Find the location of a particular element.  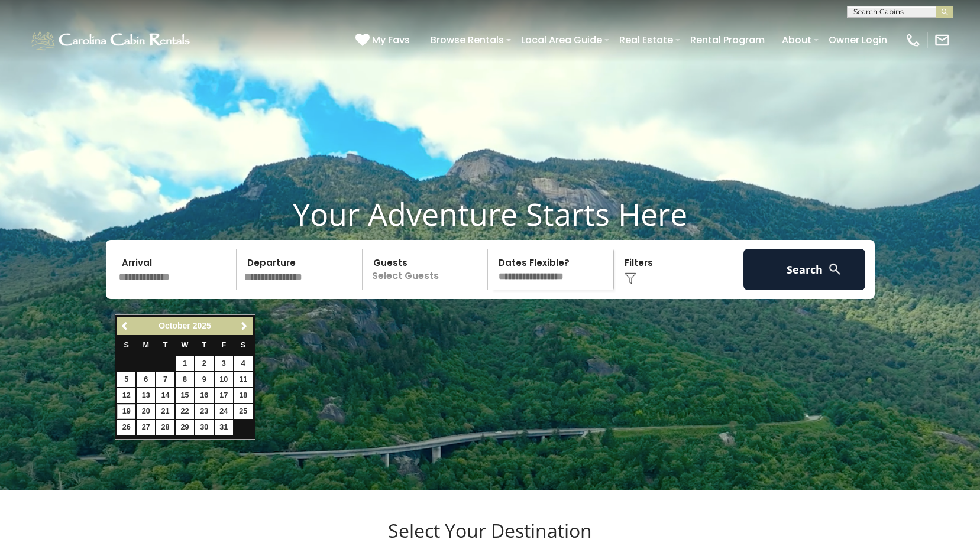

span: Tuesday is located at coordinates (166, 345).